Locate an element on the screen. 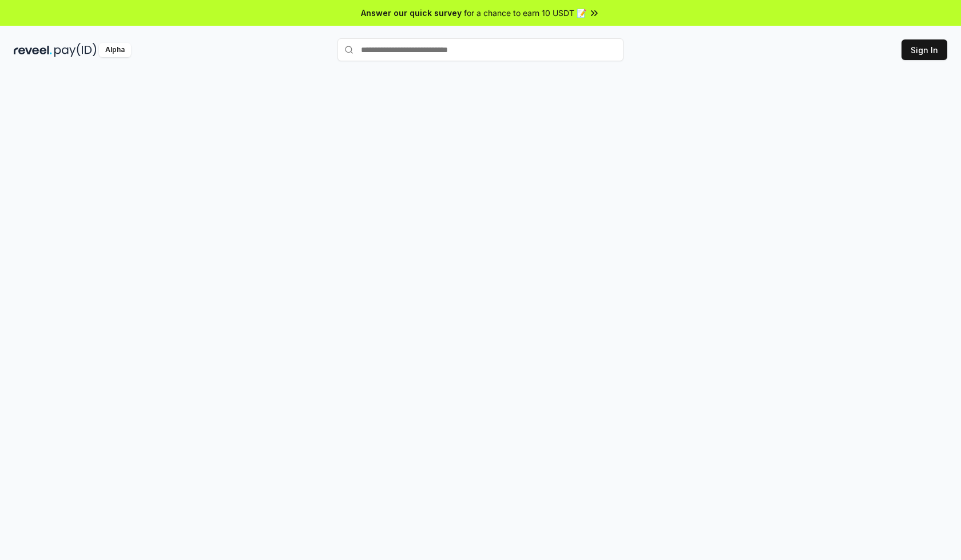 The image size is (961, 560). div: Alpha is located at coordinates (115, 50).